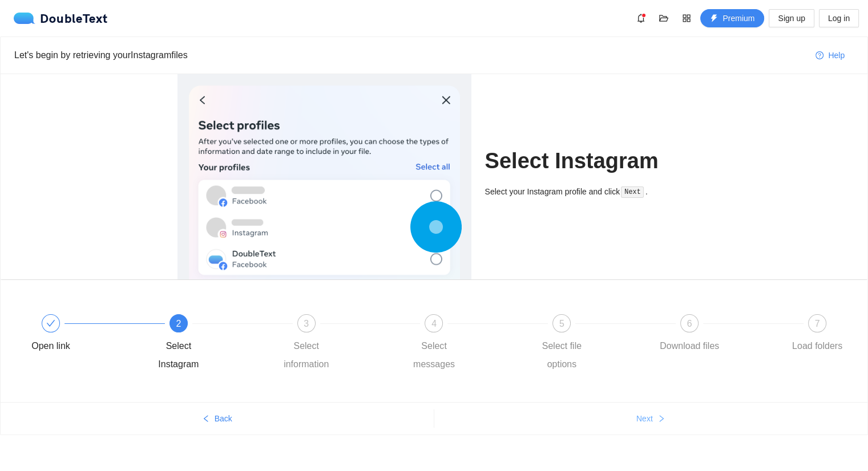 This screenshot has width=868, height=471. Describe the element at coordinates (714, 19) in the screenshot. I see `span: thunderbolt` at that location.